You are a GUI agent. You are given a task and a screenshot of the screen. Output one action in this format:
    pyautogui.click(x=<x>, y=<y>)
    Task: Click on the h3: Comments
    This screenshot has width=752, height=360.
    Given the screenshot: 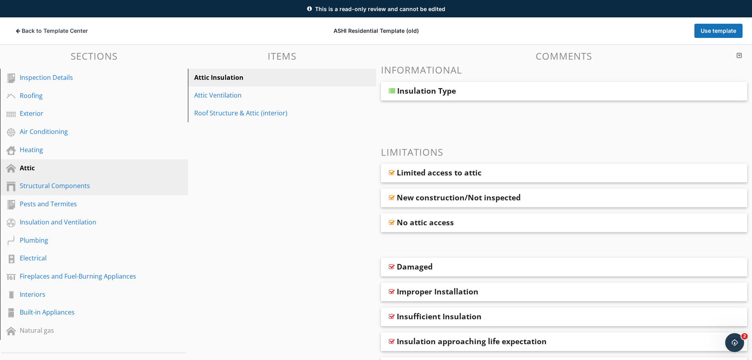 What is the action you would take?
    pyautogui.click(x=564, y=56)
    